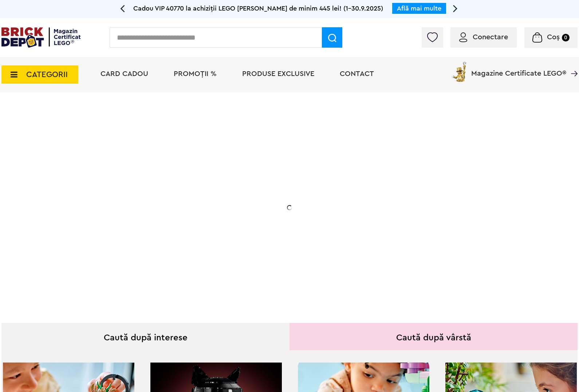 The height and width of the screenshot is (392, 579). I want to click on a: Card Cadou, so click(124, 74).